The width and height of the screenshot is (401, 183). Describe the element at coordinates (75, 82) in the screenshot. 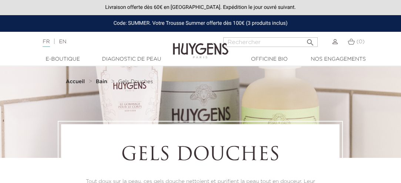

I see `strong: Accueil` at that location.